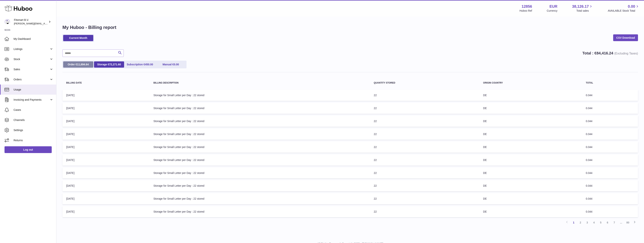  I want to click on div: Fitsmart B.V., so click(31, 22).